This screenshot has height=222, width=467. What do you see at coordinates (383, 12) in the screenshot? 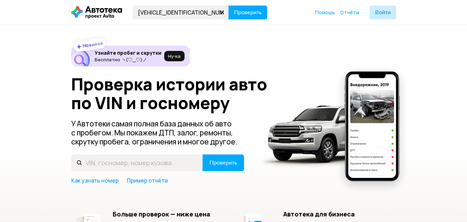
I see `button: Войти` at bounding box center [383, 12].